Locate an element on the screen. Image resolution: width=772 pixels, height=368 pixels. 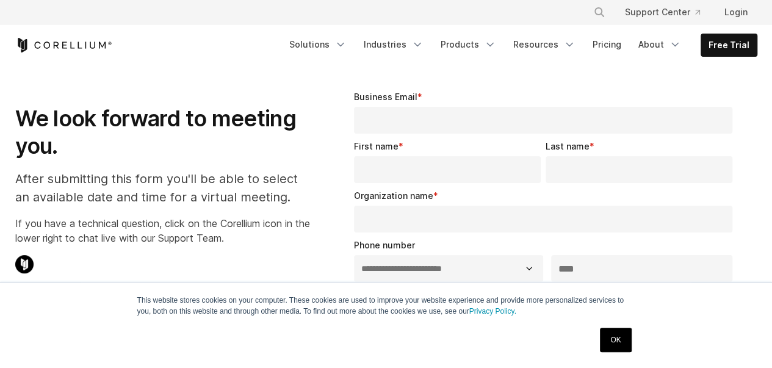
a: Privacy Policy. is located at coordinates (492, 311).